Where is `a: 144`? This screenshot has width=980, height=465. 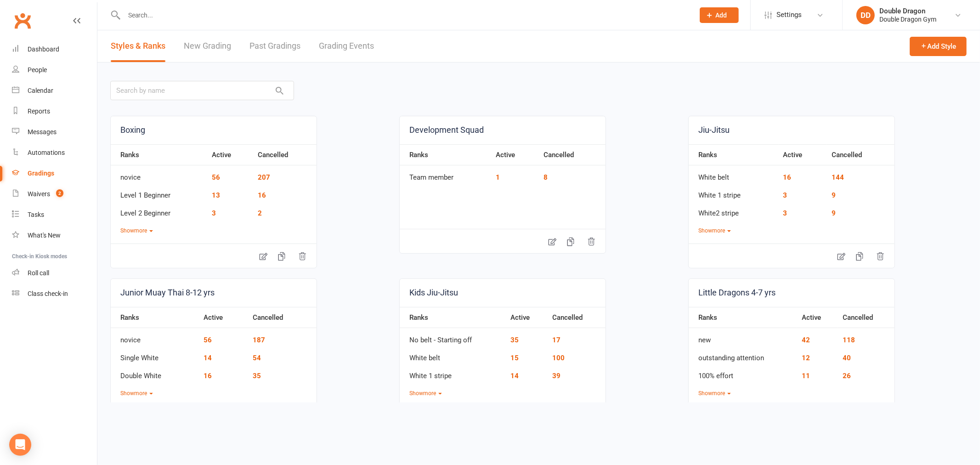 a: 144 is located at coordinates (838, 178).